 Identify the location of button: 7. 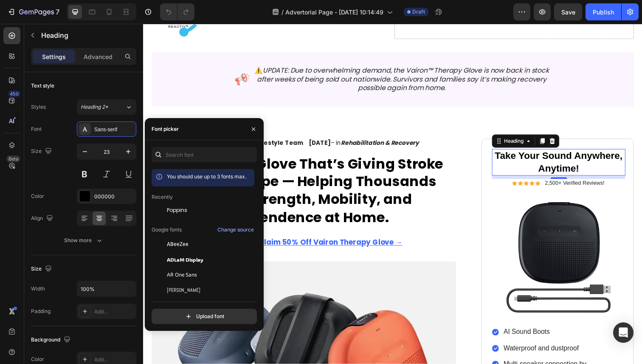
(33, 12).